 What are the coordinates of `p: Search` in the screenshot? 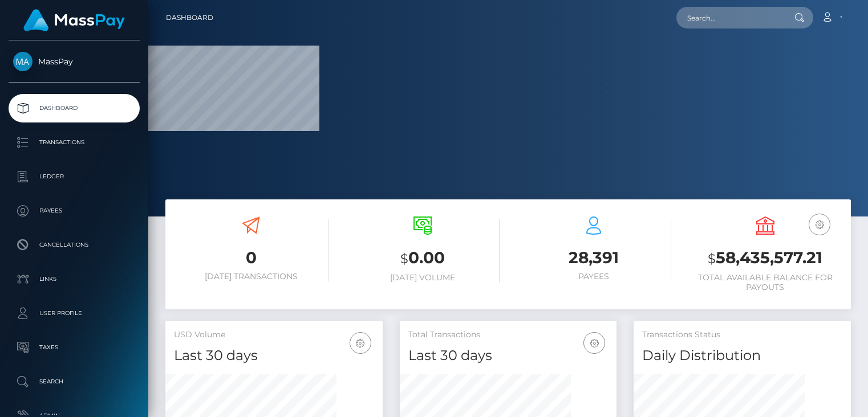 It's located at (74, 382).